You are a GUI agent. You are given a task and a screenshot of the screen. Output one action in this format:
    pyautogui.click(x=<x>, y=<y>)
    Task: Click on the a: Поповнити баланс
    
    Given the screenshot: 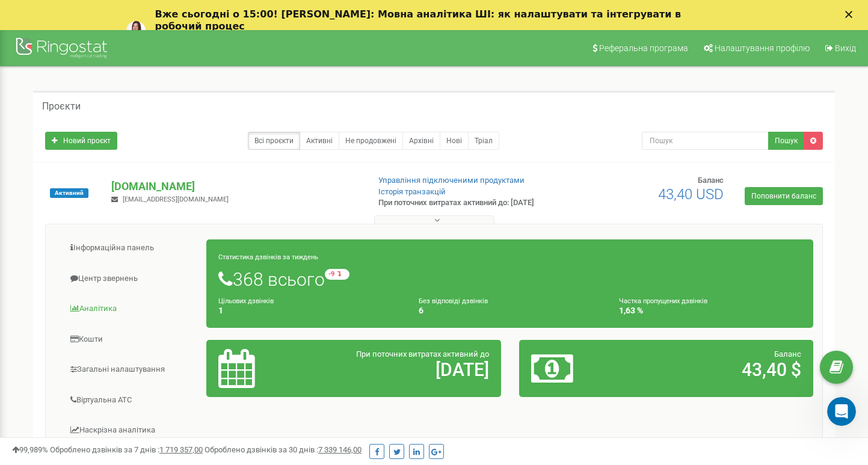 What is the action you would take?
    pyautogui.click(x=784, y=196)
    